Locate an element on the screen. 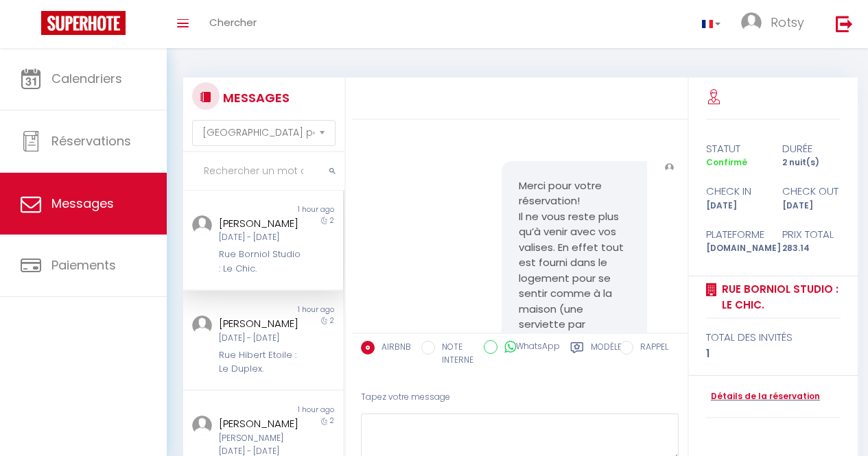 The image size is (868, 456). div: 283.14 is located at coordinates (811, 248).